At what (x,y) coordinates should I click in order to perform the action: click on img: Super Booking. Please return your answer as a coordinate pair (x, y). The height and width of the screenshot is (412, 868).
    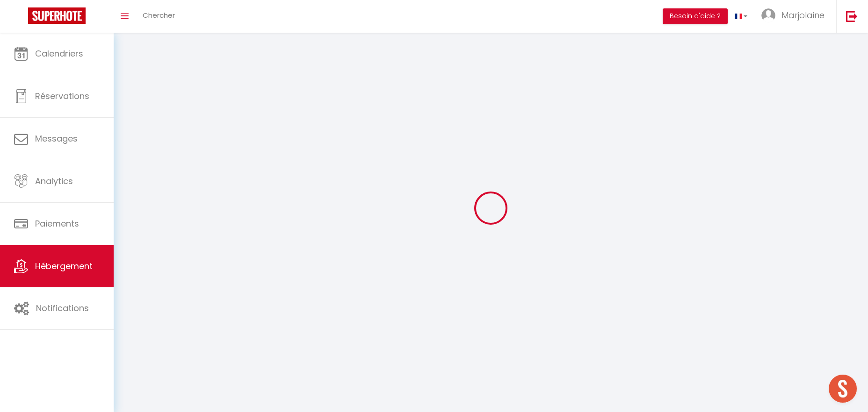
    Looking at the image, I should click on (57, 15).